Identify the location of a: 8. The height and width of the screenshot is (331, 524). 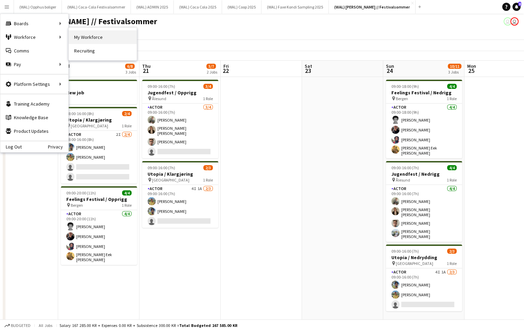
(517, 7).